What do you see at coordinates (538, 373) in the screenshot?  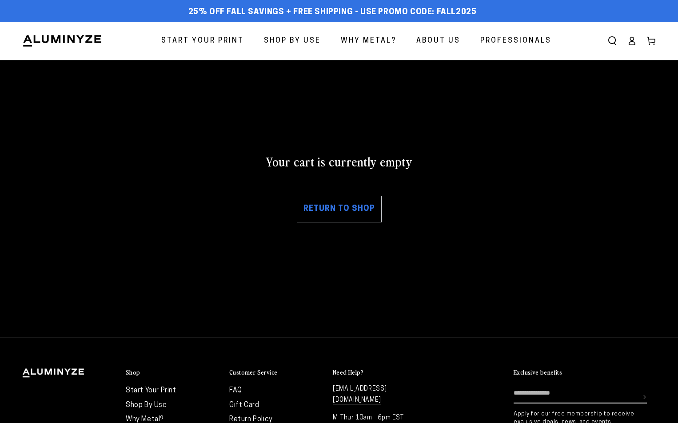 I see `h2: Exclusive benefits` at bounding box center [538, 373].